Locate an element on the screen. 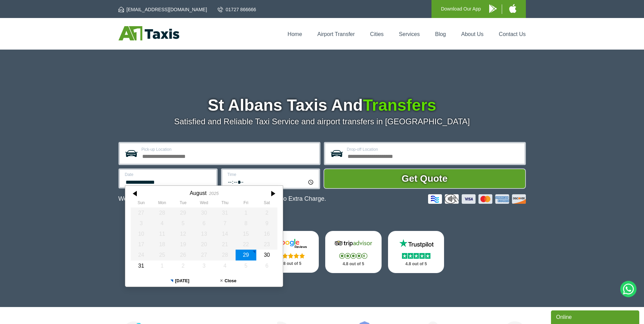  label: Time is located at coordinates (271, 175).